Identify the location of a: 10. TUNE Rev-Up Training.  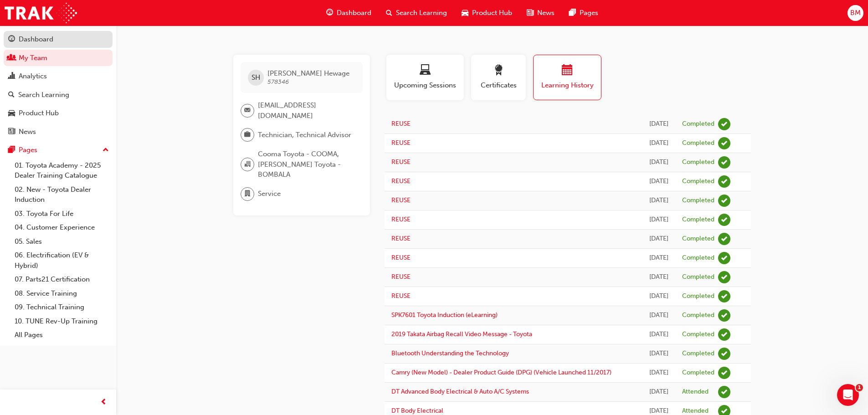
(61, 321).